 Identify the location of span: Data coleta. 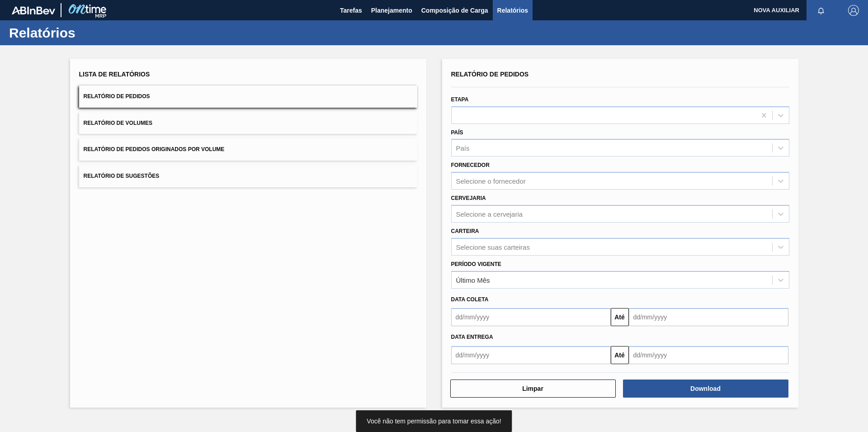
(469, 300).